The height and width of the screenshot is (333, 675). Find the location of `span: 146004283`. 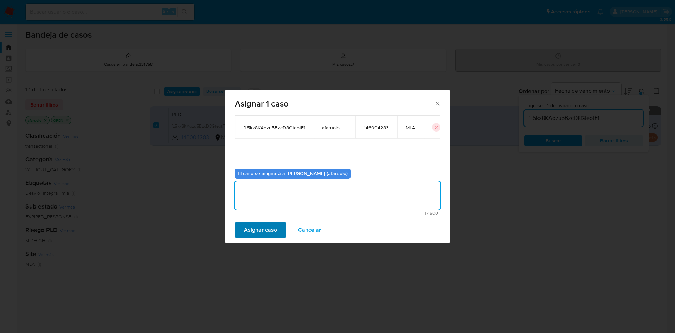

span: 146004283 is located at coordinates (376, 128).